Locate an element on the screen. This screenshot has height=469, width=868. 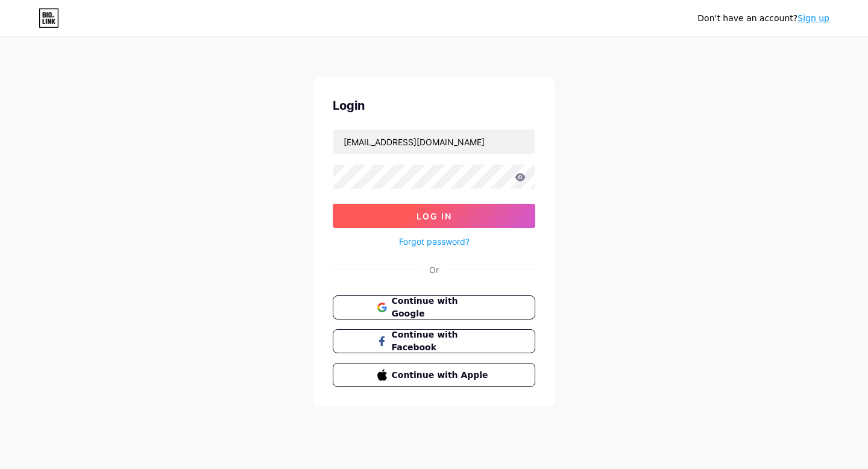
span: Continue with Facebook is located at coordinates (441, 341).